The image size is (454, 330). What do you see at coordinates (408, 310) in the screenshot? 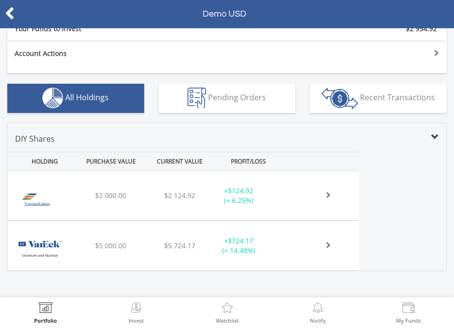
I see `img: View Funds` at bounding box center [408, 310].